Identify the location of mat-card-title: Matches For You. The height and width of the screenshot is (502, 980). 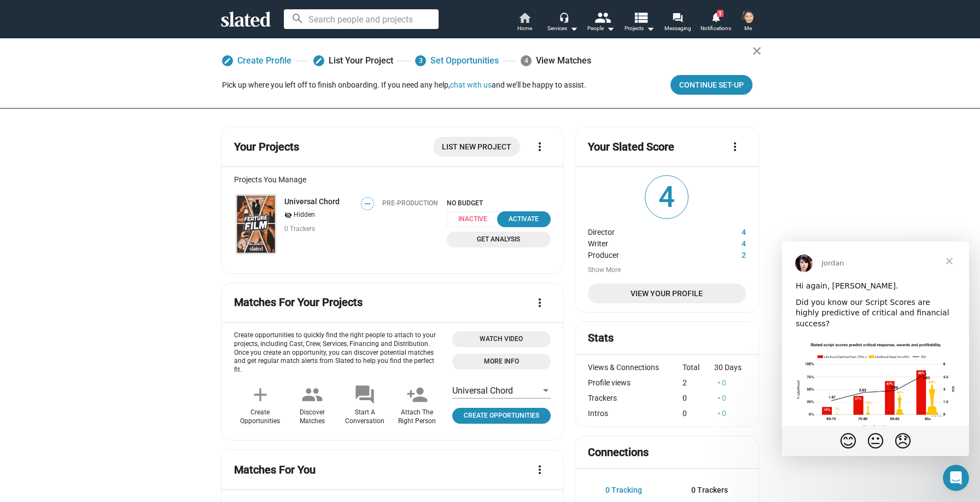
(274, 469).